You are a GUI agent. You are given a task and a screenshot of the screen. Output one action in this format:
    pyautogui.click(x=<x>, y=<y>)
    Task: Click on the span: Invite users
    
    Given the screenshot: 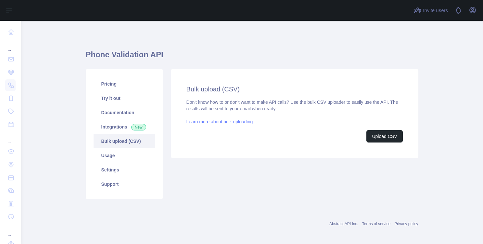 What is the action you would take?
    pyautogui.click(x=435, y=10)
    